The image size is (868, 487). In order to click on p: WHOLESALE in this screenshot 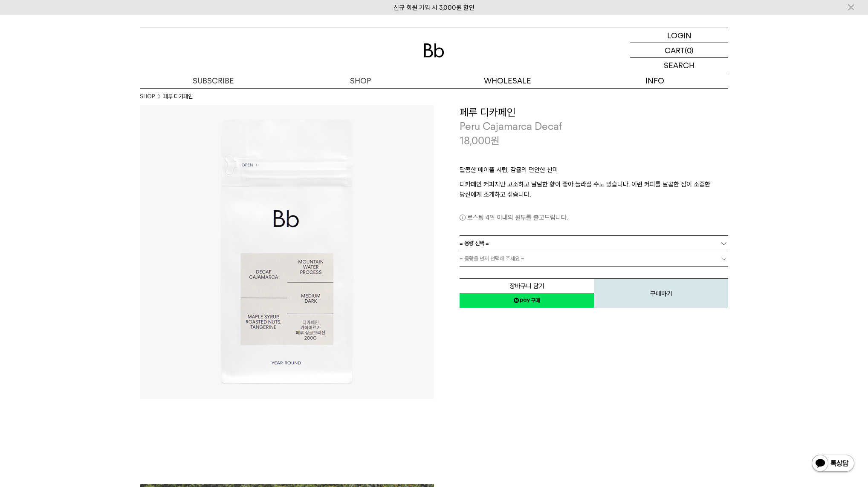, I will do `click(507, 81)`.